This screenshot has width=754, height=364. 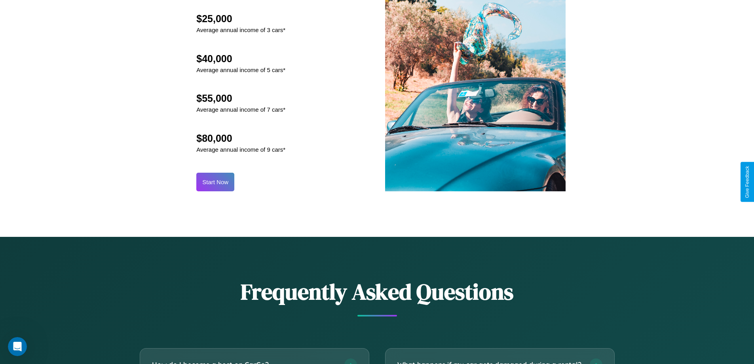 I want to click on h2: $80,000, so click(x=241, y=138).